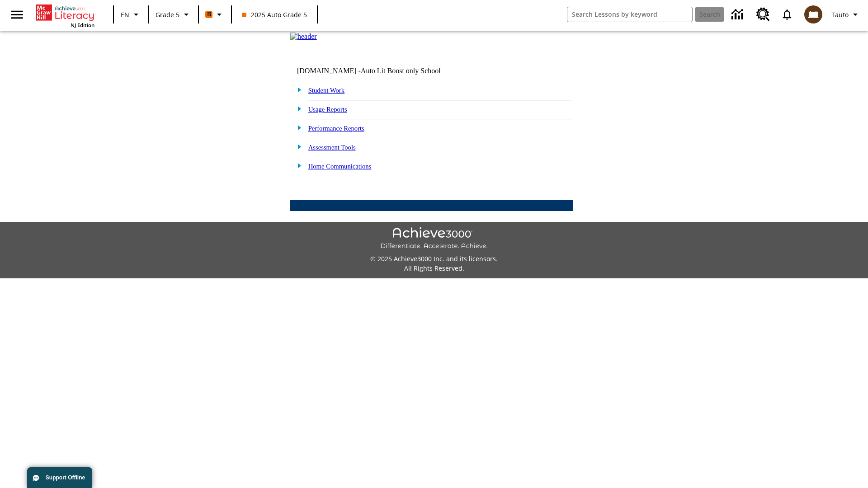 The height and width of the screenshot is (488, 868). I want to click on div: Home, so click(65, 15).